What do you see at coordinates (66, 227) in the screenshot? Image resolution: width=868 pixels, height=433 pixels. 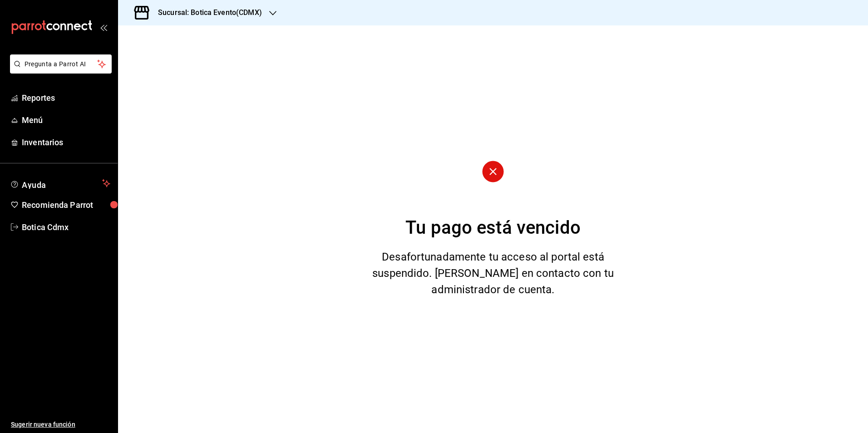 I see `span: Botica Cdmx` at bounding box center [66, 227].